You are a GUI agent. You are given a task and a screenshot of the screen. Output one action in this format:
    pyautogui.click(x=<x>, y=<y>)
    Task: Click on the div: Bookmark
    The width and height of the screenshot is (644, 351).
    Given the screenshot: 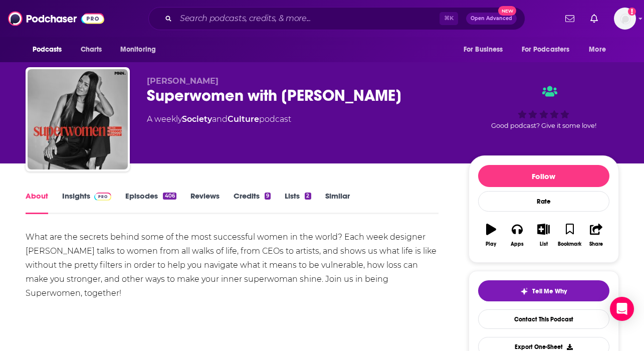 What is the action you would take?
    pyautogui.click(x=569, y=244)
    